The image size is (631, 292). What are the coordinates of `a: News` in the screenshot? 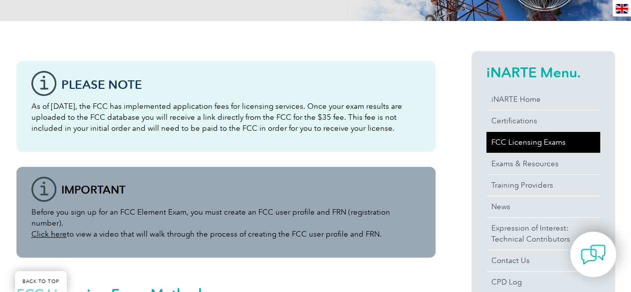 It's located at (543, 207).